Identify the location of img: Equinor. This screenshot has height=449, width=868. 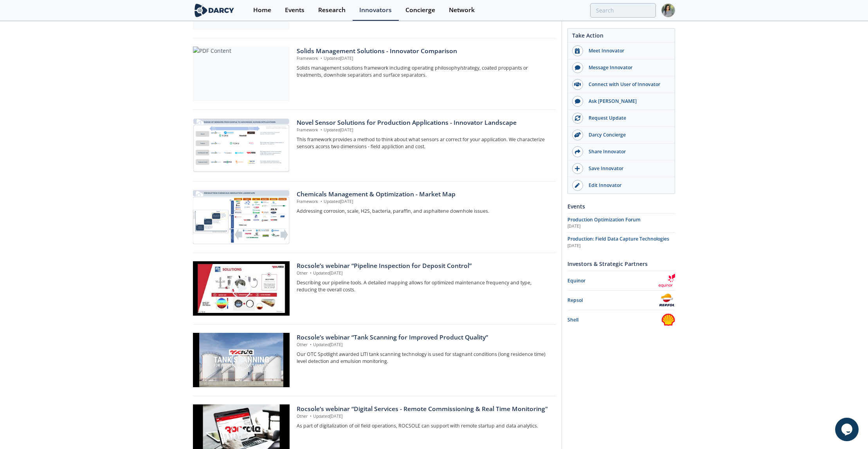
(667, 280).